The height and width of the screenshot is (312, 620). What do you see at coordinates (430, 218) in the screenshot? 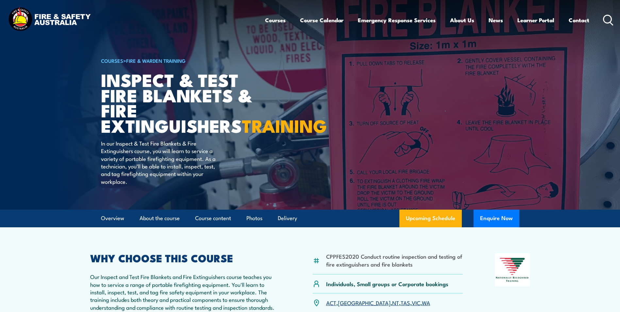
I see `a: Upcoming Schedule` at bounding box center [430, 218].